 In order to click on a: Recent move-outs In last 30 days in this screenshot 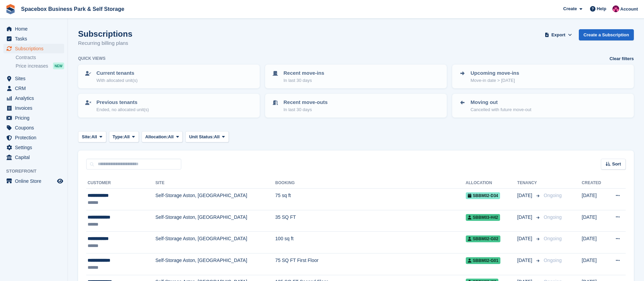, I will do `click(356, 105)`.